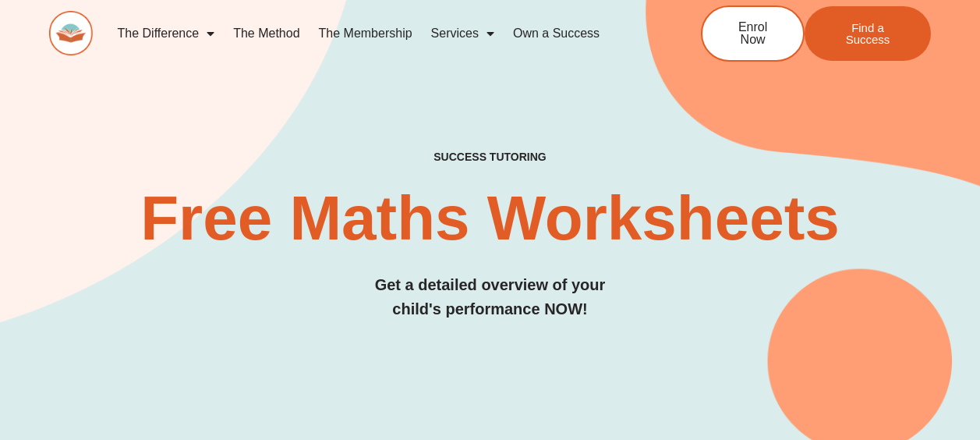  Describe the element at coordinates (868, 34) in the screenshot. I see `a: Find a Success` at that location.